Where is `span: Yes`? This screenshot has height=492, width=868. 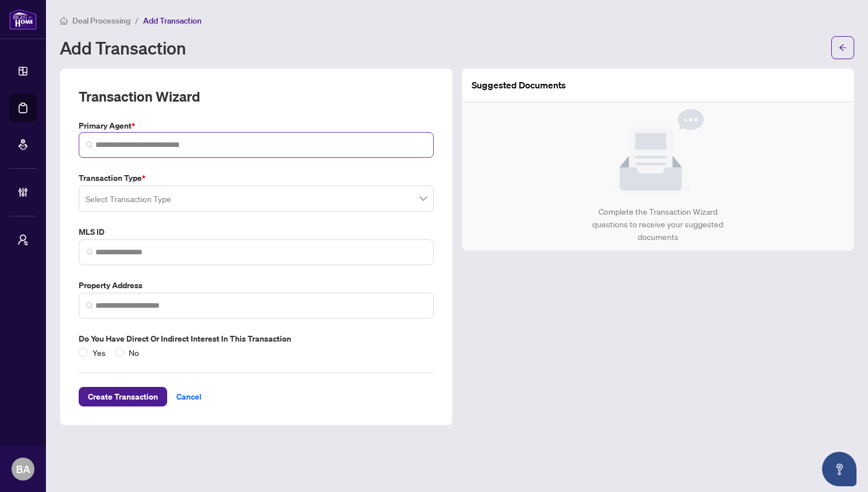
span: Yes is located at coordinates (98, 353).